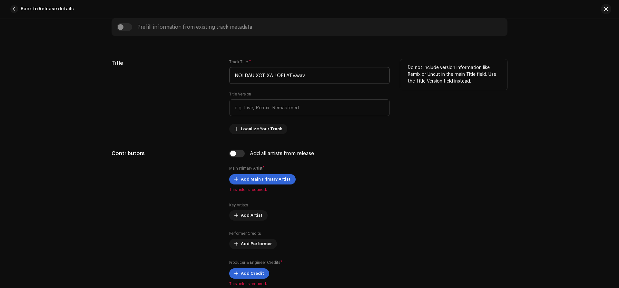 This screenshot has height=288, width=619. I want to click on span: Add Credit, so click(252, 273).